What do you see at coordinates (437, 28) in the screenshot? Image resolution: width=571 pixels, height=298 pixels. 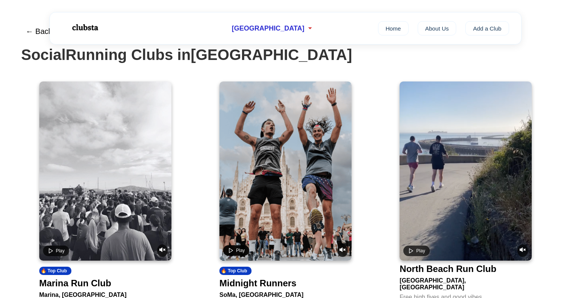 I see `a: About Us` at bounding box center [437, 28].